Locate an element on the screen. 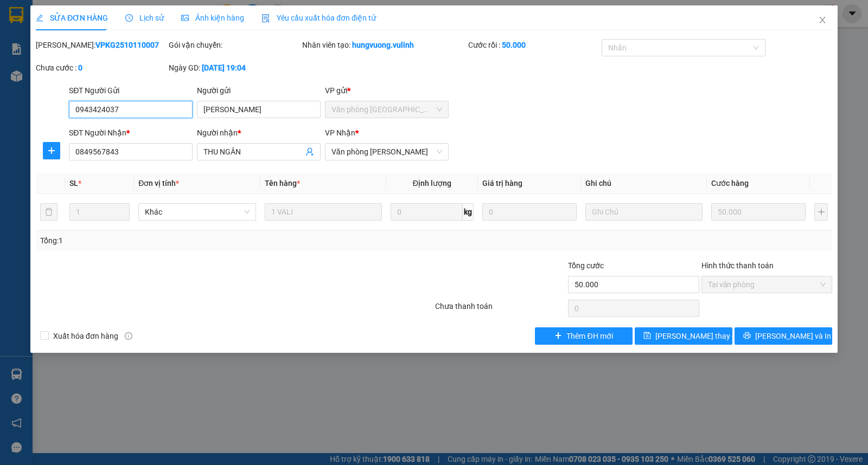 The height and width of the screenshot is (465, 868). span: kg is located at coordinates (468, 212).